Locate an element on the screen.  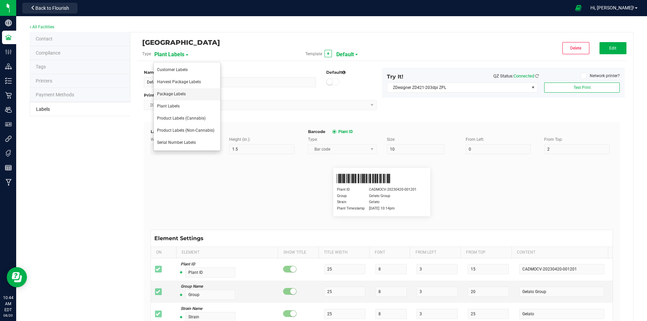
inline-svg: Configuration is located at coordinates (8, 52).